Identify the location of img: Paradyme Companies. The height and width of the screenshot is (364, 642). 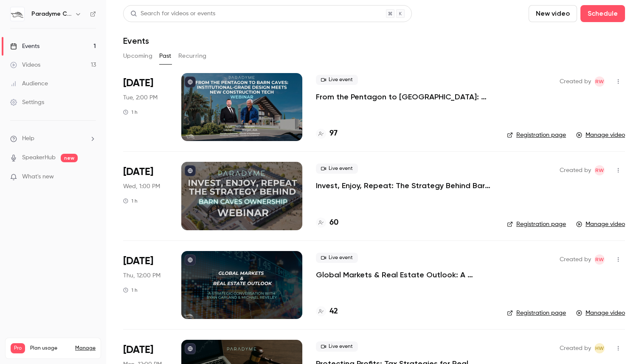
(17, 14).